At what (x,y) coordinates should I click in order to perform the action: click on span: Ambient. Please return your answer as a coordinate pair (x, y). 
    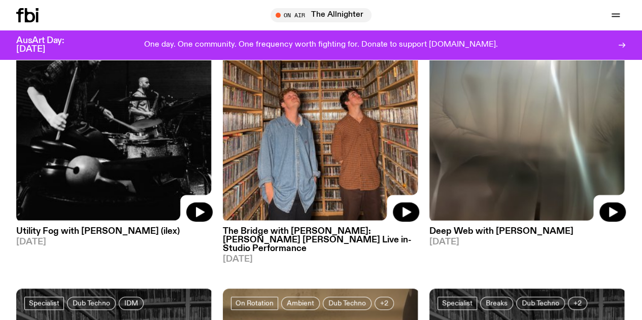
    Looking at the image, I should click on (300, 303).